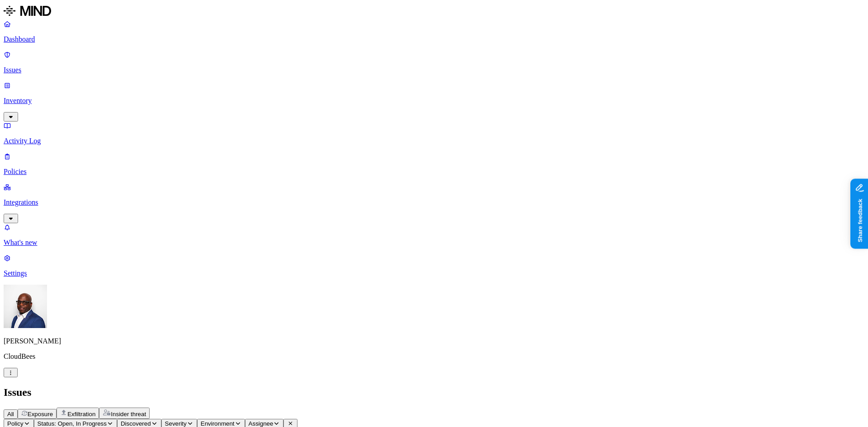  I want to click on span: Environment, so click(217, 424).